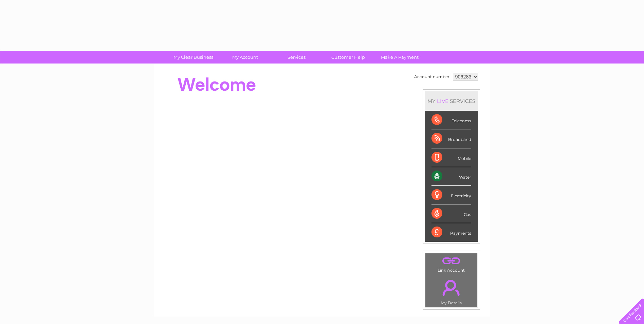 The image size is (644, 324). What do you see at coordinates (296, 57) in the screenshot?
I see `a: Services` at bounding box center [296, 57].